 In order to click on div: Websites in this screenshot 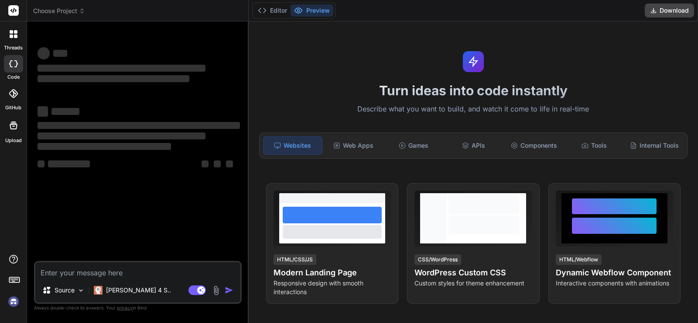, I will do `click(293, 145)`.